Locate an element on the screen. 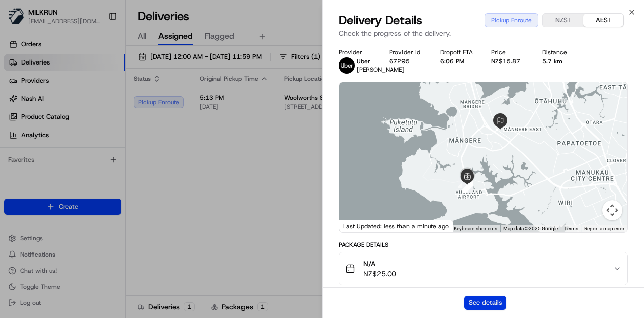  div: 7 is located at coordinates (468, 186).